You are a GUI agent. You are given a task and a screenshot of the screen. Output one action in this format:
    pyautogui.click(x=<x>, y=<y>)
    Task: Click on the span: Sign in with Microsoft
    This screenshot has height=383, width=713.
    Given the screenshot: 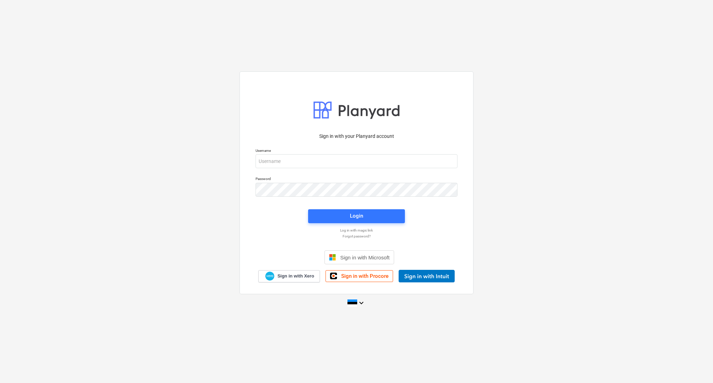 What is the action you would take?
    pyautogui.click(x=365, y=257)
    